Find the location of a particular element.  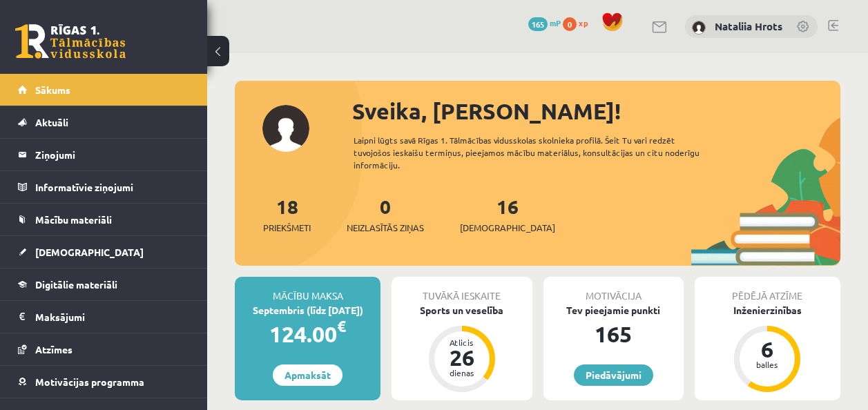

a: Inženierzinības 6 balles is located at coordinates (766, 348).